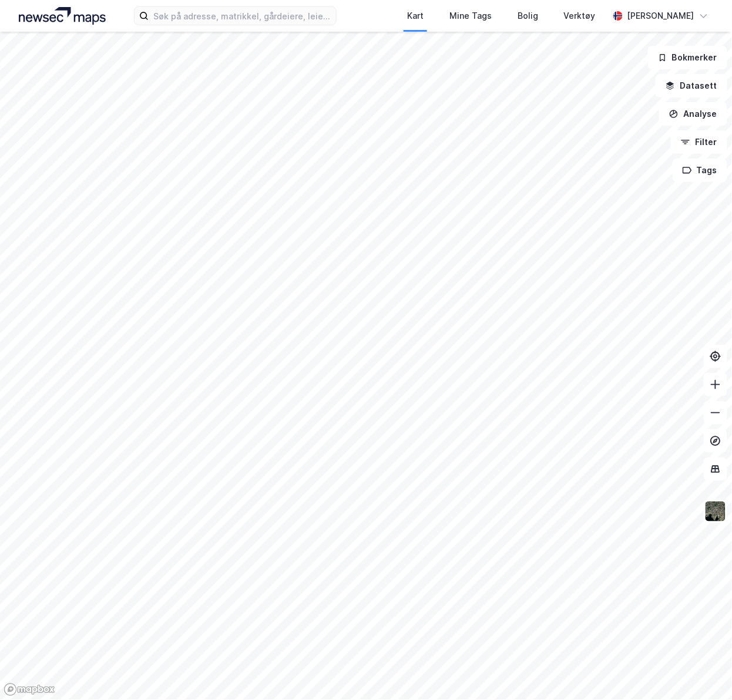 The height and width of the screenshot is (700, 732). What do you see at coordinates (62, 16) in the screenshot?
I see `img: logo.a4113a55bc3d86da70a041830d287a7e.svg` at bounding box center [62, 16].